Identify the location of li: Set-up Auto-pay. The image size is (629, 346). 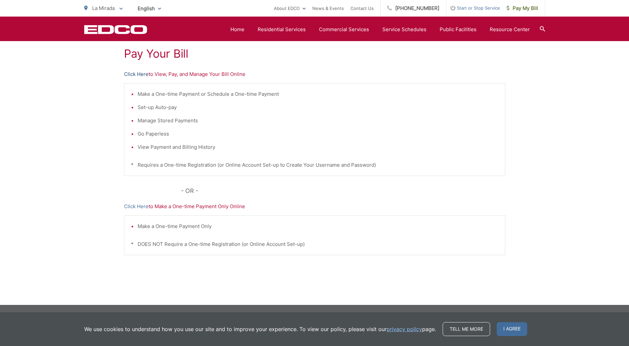
(318, 107).